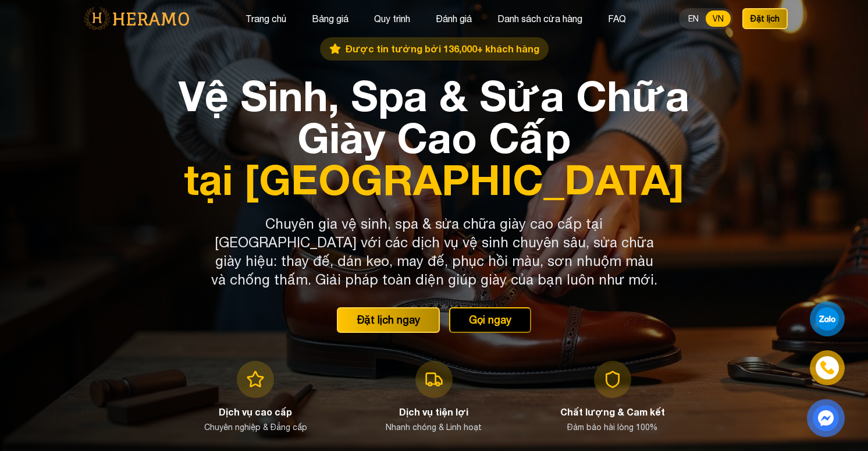  I want to click on span: Được tin tưởng bởi 136,000+ khách hàng, so click(442, 49).